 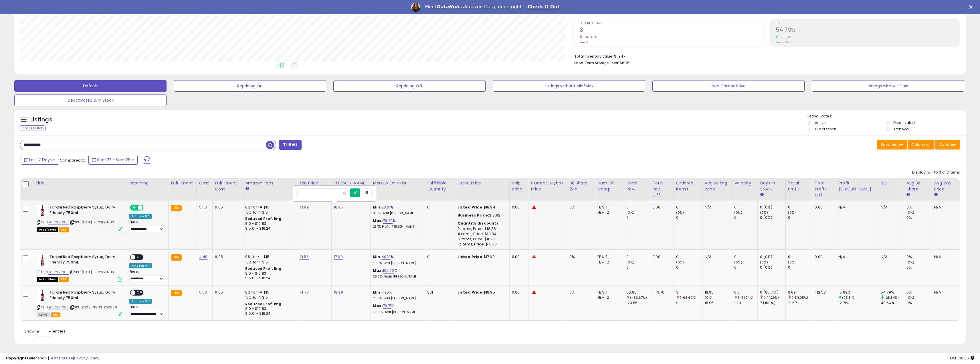 What do you see at coordinates (783, 43) in the screenshot?
I see `small: Prev: 43.54%` at bounding box center [783, 43].